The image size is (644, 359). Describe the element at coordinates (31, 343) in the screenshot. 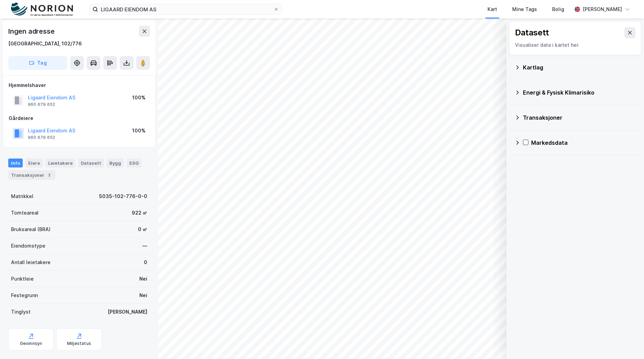

I see `div: Geoinnsyn` at that location.